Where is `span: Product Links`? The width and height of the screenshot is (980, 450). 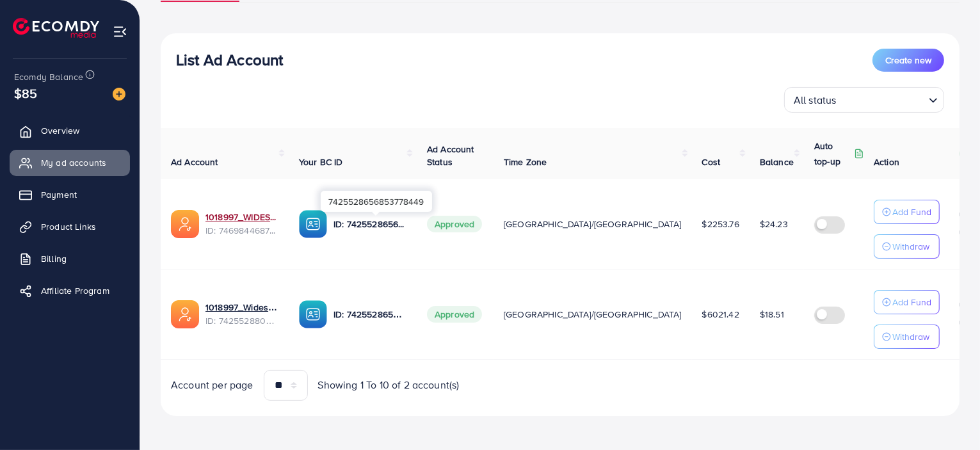
span: Product Links is located at coordinates (68, 226).